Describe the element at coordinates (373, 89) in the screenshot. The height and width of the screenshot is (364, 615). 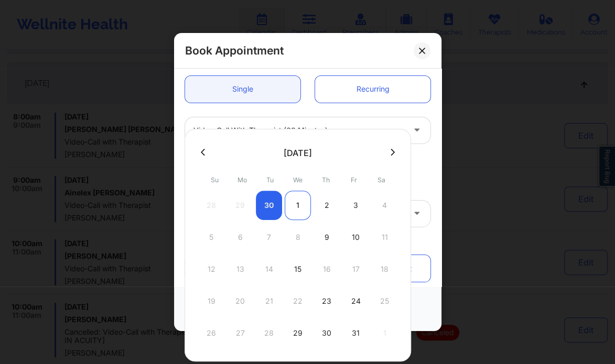
I see `a: Recurring` at that location.